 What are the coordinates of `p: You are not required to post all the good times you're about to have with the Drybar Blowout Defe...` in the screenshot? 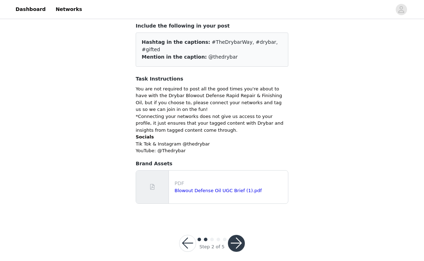 It's located at (212, 99).